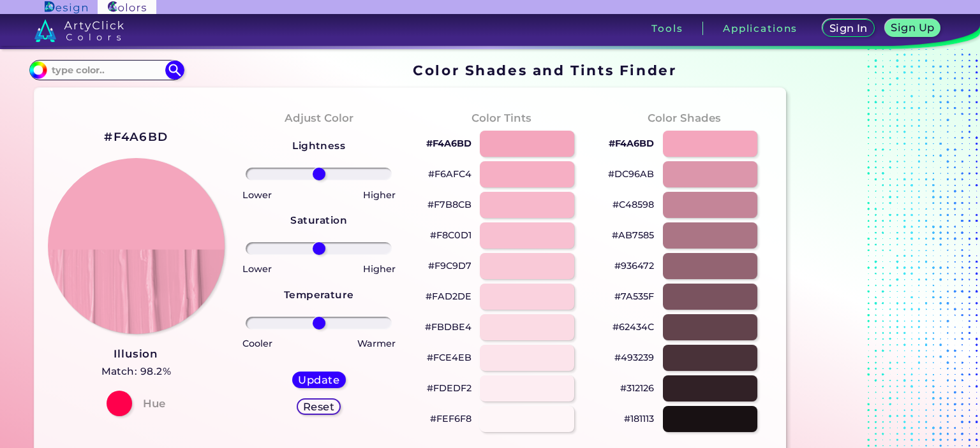  Describe the element at coordinates (633, 235) in the screenshot. I see `p: #AB7585` at that location.